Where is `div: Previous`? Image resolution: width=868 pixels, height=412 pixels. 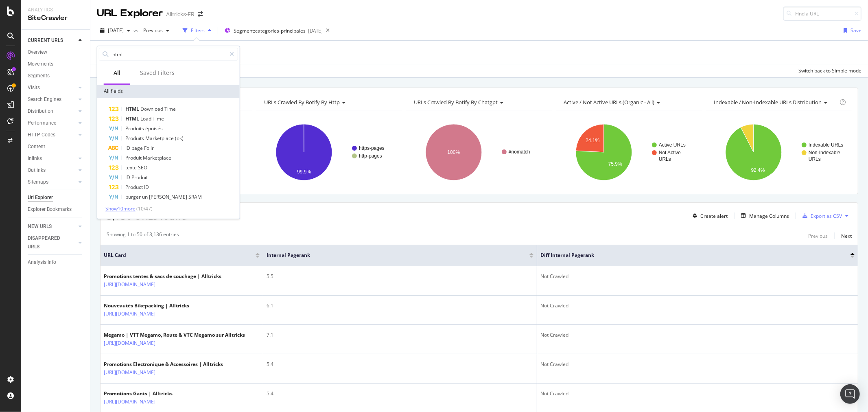 div: Previous is located at coordinates (818, 236).